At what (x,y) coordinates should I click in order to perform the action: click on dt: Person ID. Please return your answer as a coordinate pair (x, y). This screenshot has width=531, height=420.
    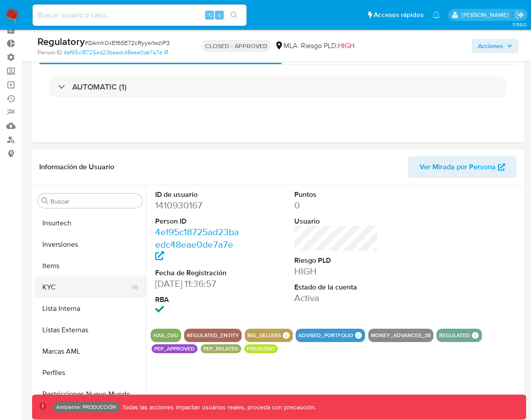
    Looking at the image, I should click on (197, 222).